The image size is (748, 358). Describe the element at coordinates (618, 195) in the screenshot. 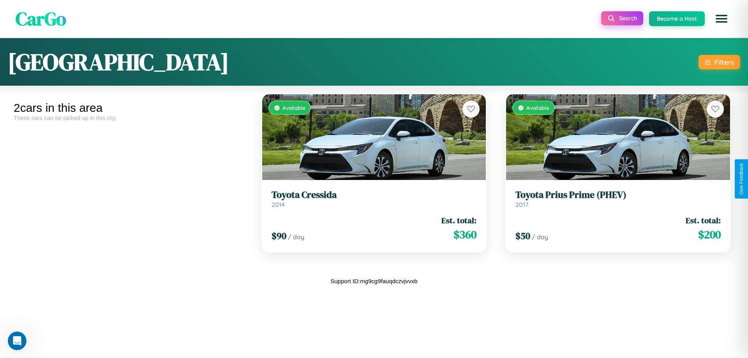

I see `h3: Toyota Prius Prime (PHEV)` at that location.